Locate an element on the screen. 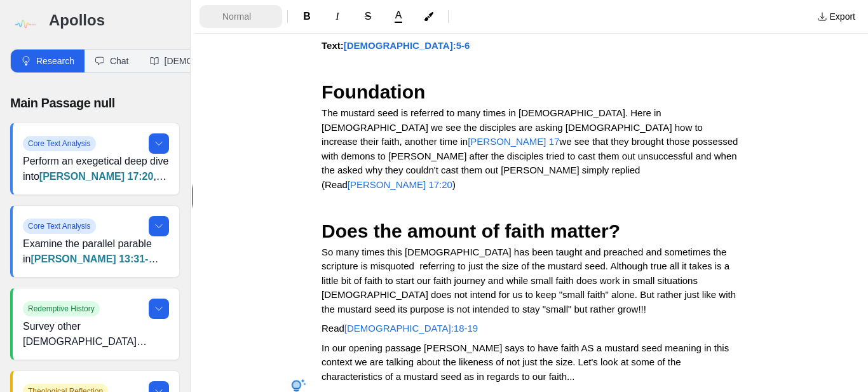 This screenshot has height=392, width=868. button: Research is located at coordinates (47, 61).